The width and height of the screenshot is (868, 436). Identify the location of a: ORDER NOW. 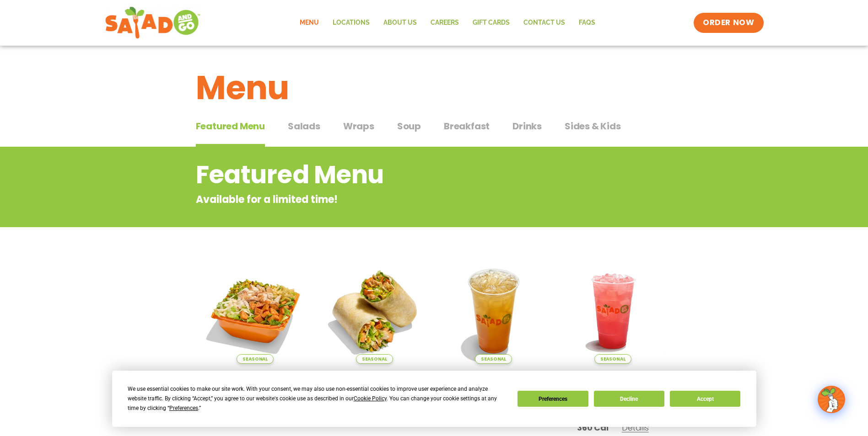
(728, 23).